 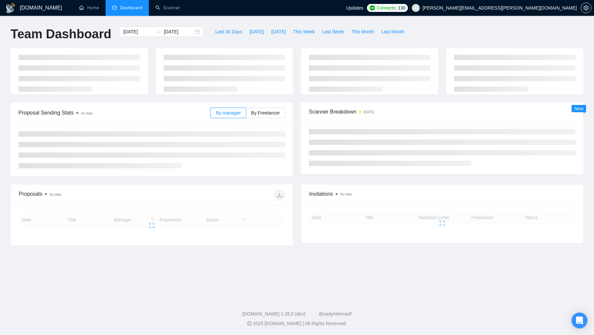 I want to click on button: Last Week, so click(x=333, y=32).